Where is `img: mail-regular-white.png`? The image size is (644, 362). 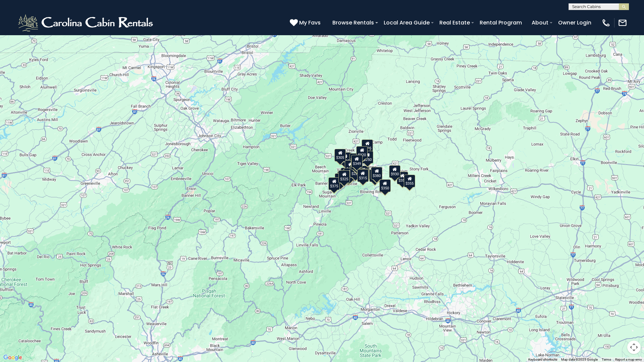 img: mail-regular-white.png is located at coordinates (623, 23).